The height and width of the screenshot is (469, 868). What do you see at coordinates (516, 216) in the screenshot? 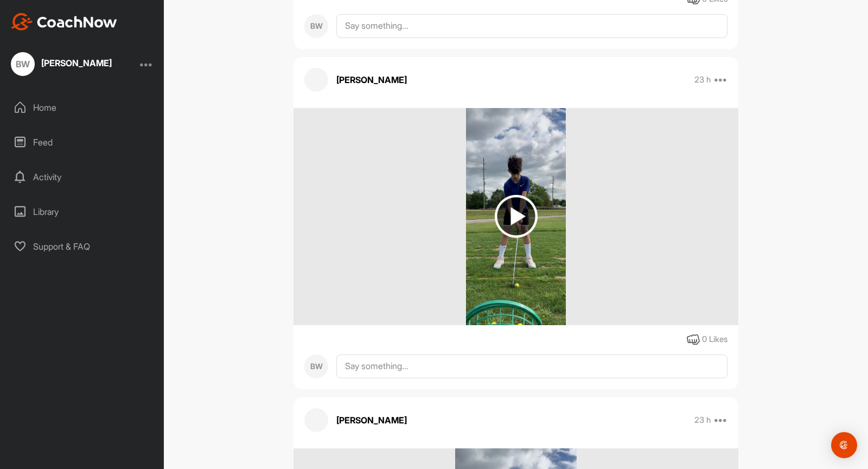
I see `img: play` at bounding box center [516, 216].